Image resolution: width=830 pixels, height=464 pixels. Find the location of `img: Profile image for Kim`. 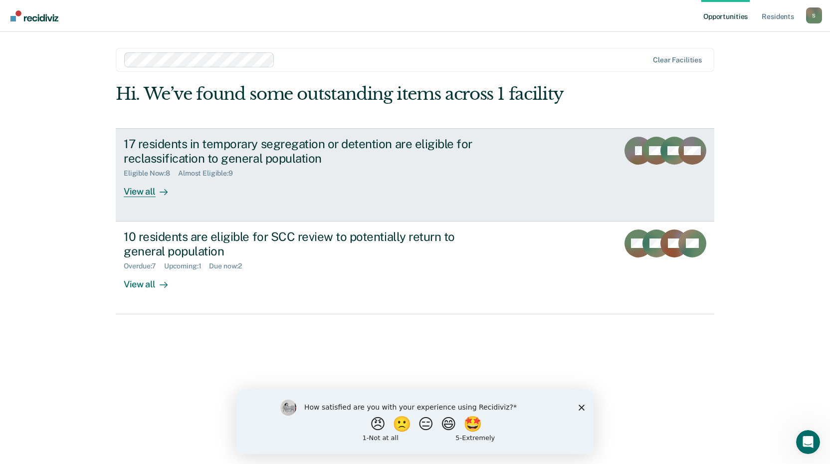

img: Profile image for Kim is located at coordinates (52, 18).